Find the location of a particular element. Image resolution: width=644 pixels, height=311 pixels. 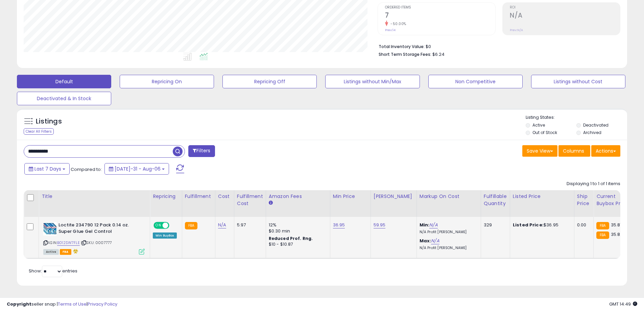

b: Short Term Storage Fees: is located at coordinates (405, 54).